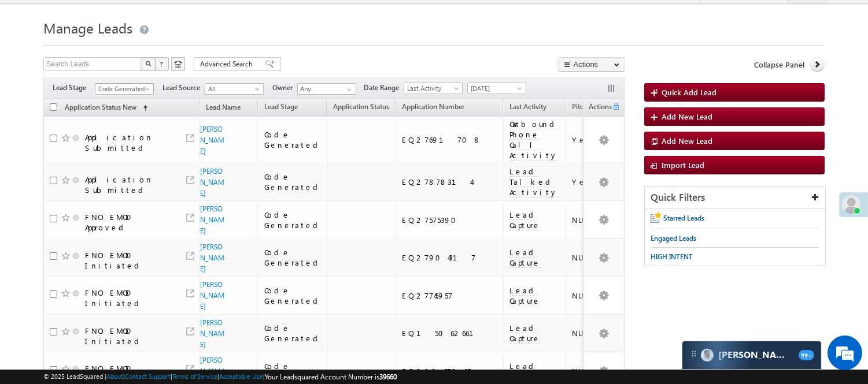 The height and width of the screenshot is (384, 868). I want to click on a: Lead Stage, so click(281, 108).